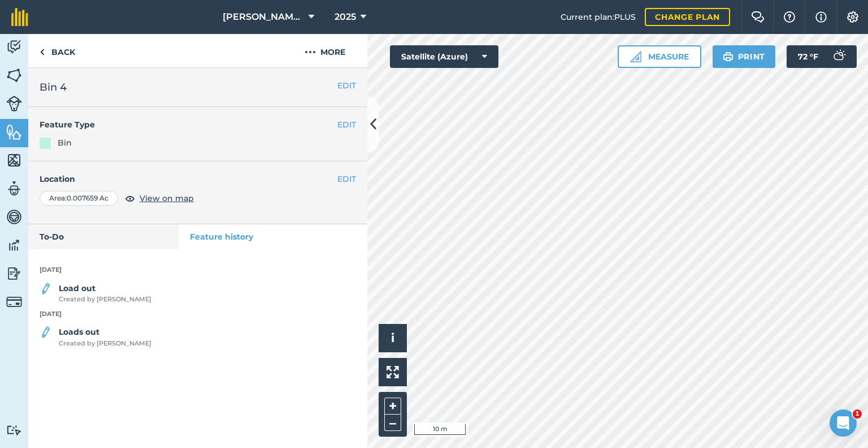 The image size is (868, 448). I want to click on img: svg+xml;base64,PHN2ZyB4bWxucz0iaHR0cDovL3d3dy53My5vcmcvMjAwMC9zdmciIHdpZHRoPSIyMCIgaGVpZ2h0PSIyNC..., so click(311, 52).